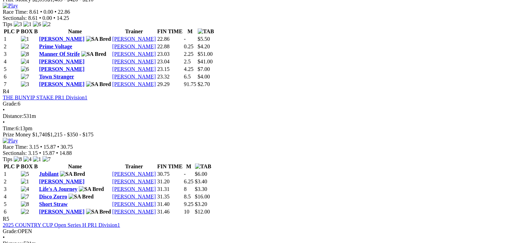 This screenshot has width=511, height=243. I want to click on a: Manner Of Strife, so click(59, 54).